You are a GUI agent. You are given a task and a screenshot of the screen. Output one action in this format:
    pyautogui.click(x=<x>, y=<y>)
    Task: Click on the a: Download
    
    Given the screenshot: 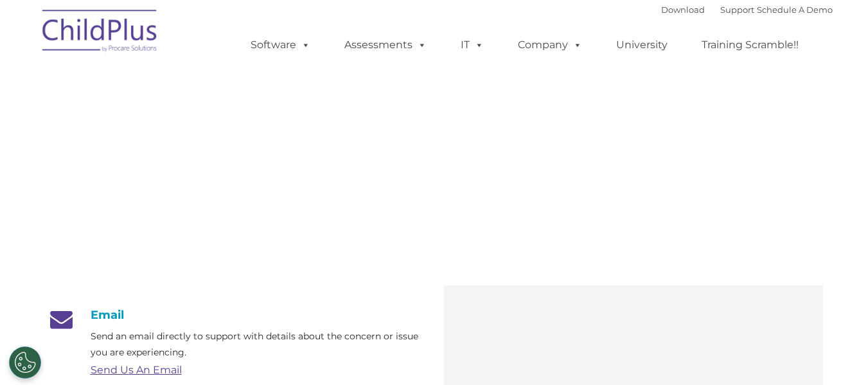 What is the action you would take?
    pyautogui.click(x=683, y=10)
    